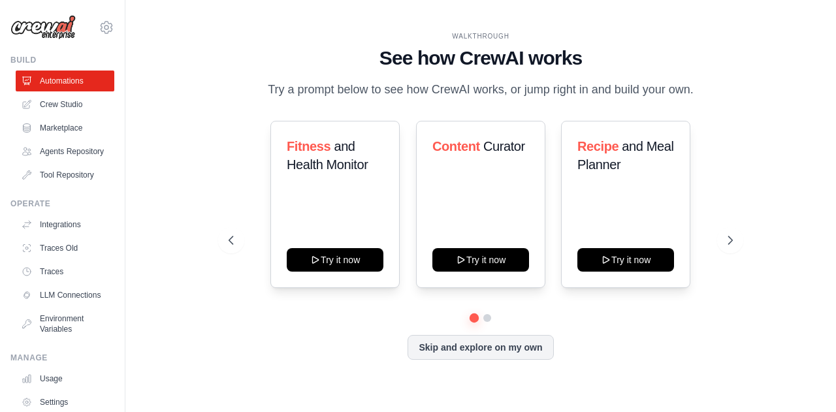 This screenshot has width=836, height=412. I want to click on div: Build, so click(62, 60).